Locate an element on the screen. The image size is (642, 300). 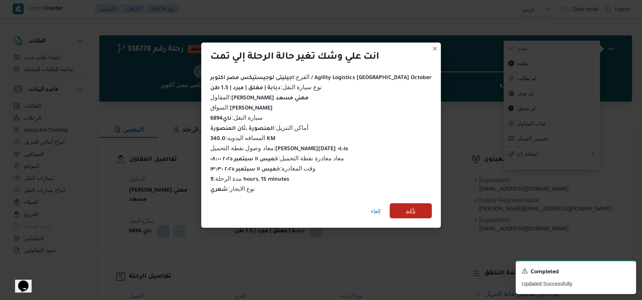
span: المقاول : is located at coordinates (259, 97).